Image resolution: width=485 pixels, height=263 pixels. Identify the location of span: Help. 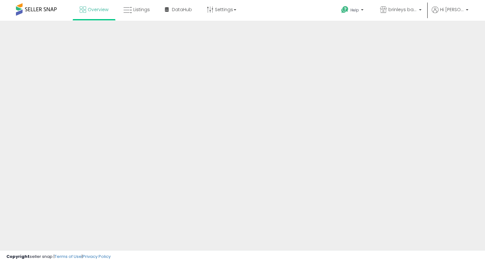
(355, 10).